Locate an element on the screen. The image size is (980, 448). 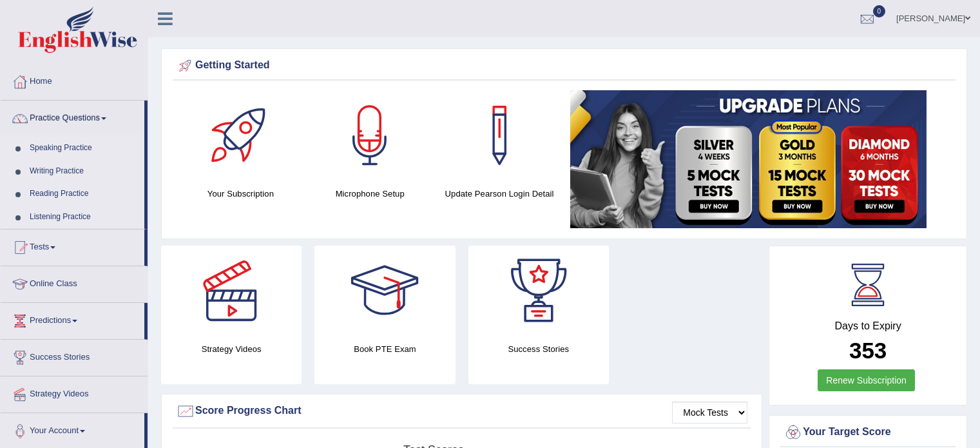
h4: Days to Expiry is located at coordinates (868, 326).